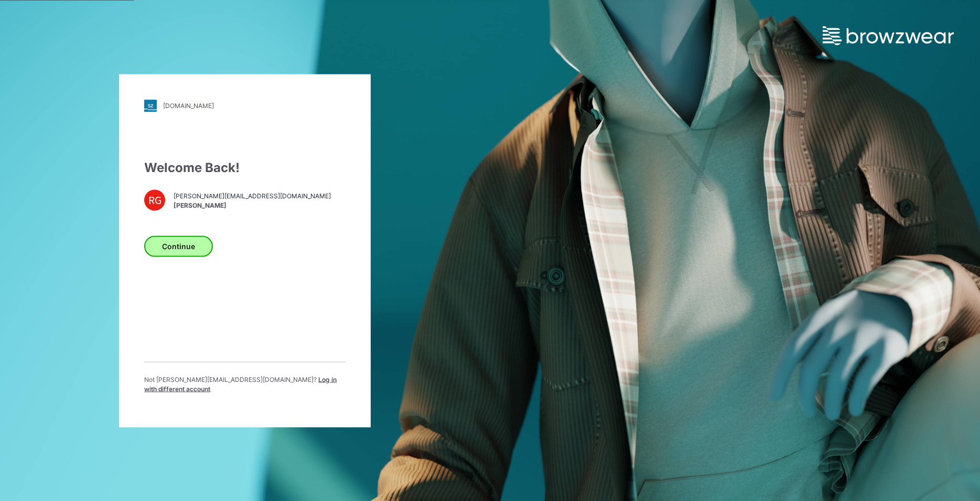 Image resolution: width=980 pixels, height=501 pixels. I want to click on div: RG, so click(155, 200).